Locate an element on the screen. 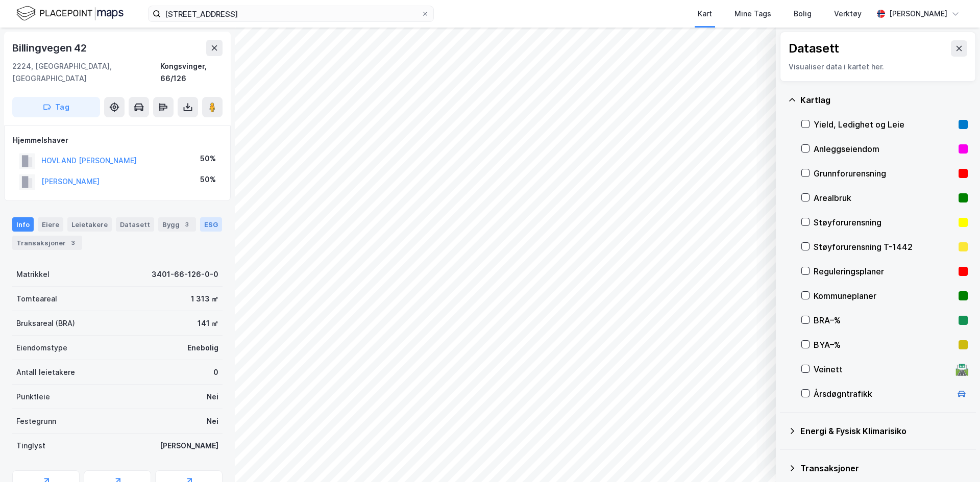 This screenshot has width=980, height=482. div: Eiendomstype is located at coordinates (42, 348).